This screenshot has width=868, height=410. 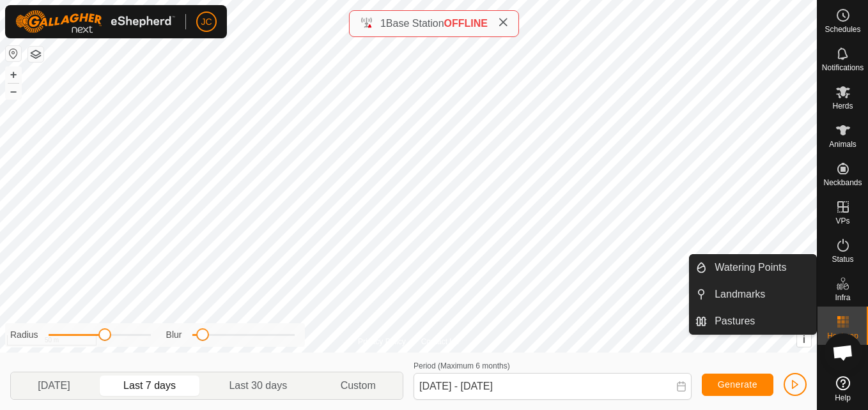 What do you see at coordinates (761, 268) in the screenshot?
I see `a: Watering Points` at bounding box center [761, 268].